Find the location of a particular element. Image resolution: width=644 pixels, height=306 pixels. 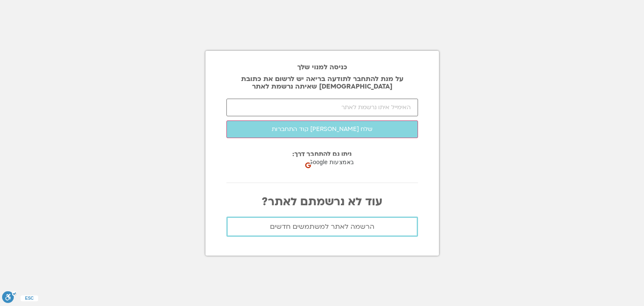

h2: כניסה למנוי שלך is located at coordinates (322, 67).